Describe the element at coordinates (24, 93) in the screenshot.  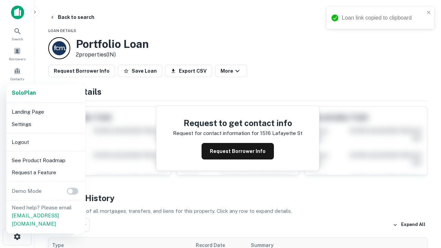
I see `strong: Solo Plan` at that location.